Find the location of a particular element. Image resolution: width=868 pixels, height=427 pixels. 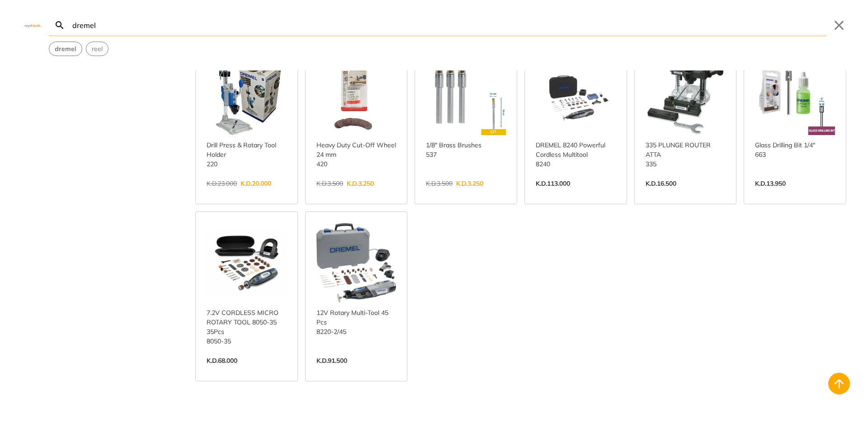

img: Close is located at coordinates (32, 25).